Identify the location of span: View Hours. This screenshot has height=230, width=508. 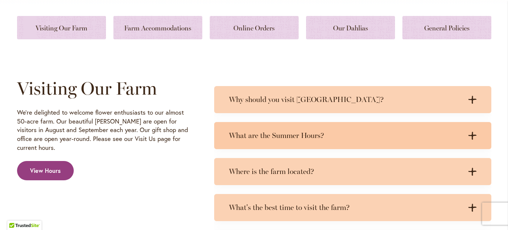
(45, 171).